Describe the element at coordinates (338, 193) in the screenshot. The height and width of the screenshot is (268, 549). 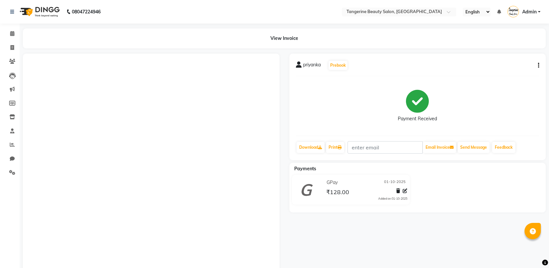
I see `span: ₹128.00` at that location.